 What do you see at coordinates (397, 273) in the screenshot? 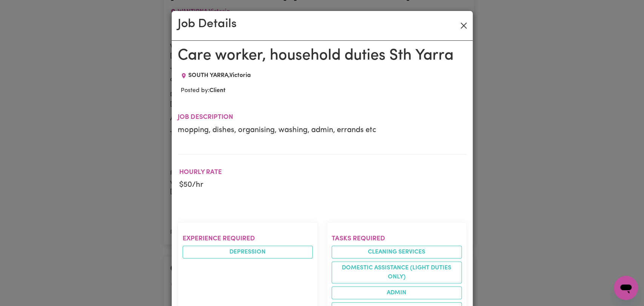
I see `li: Domestic assistance (light duties only)` at bounding box center [397, 273].